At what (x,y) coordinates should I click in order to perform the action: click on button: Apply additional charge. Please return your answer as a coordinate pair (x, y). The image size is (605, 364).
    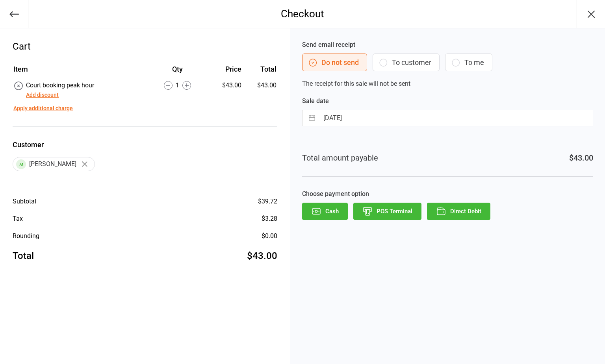
    Looking at the image, I should click on (43, 108).